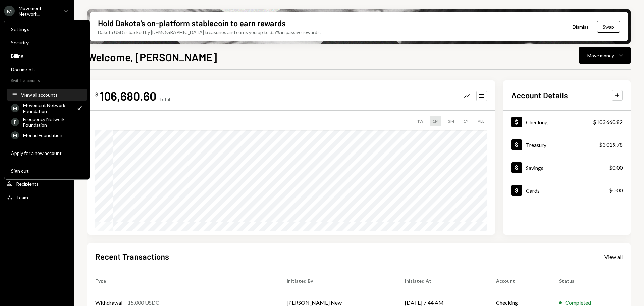 The height and width of the screenshot is (306, 644). What do you see at coordinates (47, 56) in the screenshot?
I see `a: Billing` at bounding box center [47, 56].